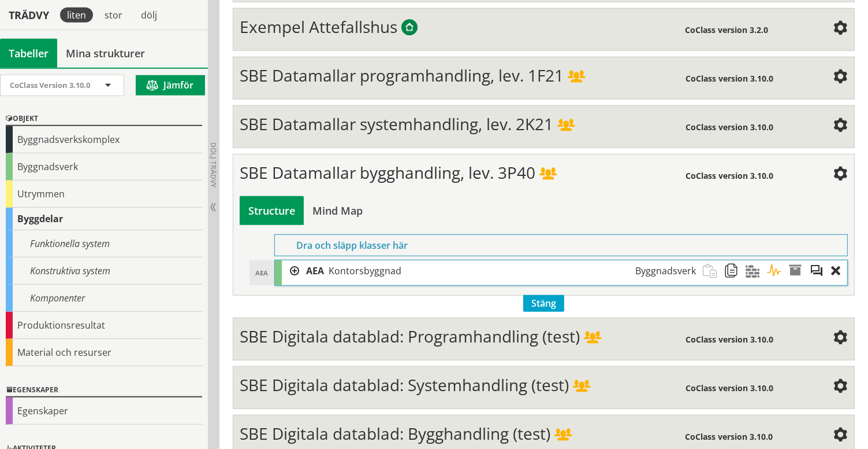  Describe the element at coordinates (395, 433) in the screenshot. I see `span: SBE Digitala datablad: Bygghandling (test)` at that location.